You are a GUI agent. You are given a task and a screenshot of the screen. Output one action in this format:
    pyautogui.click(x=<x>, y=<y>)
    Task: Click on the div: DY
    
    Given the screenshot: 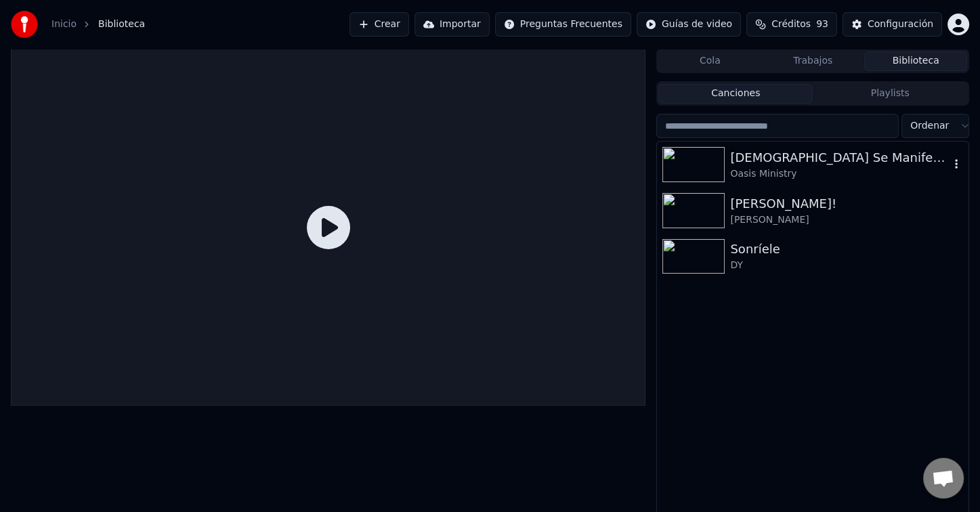 What is the action you would take?
    pyautogui.click(x=847, y=265)
    